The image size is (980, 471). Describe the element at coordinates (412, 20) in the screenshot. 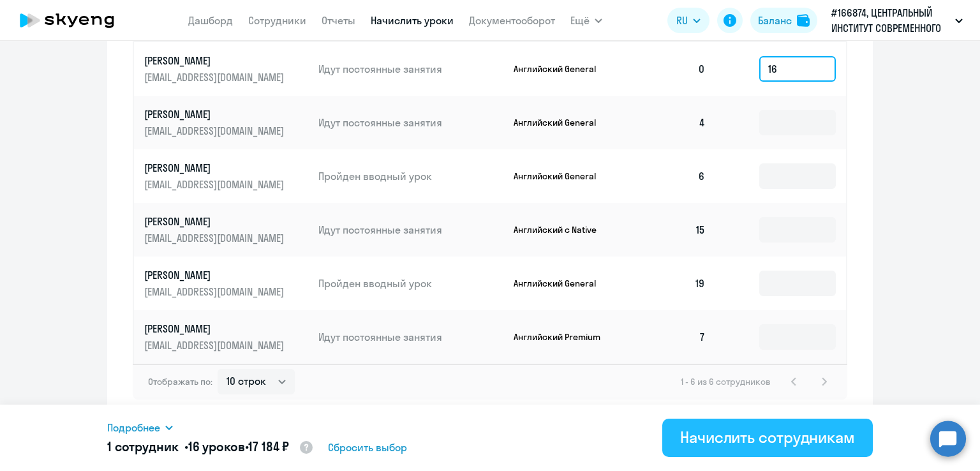

I see `a: Начислить уроки` at that location.